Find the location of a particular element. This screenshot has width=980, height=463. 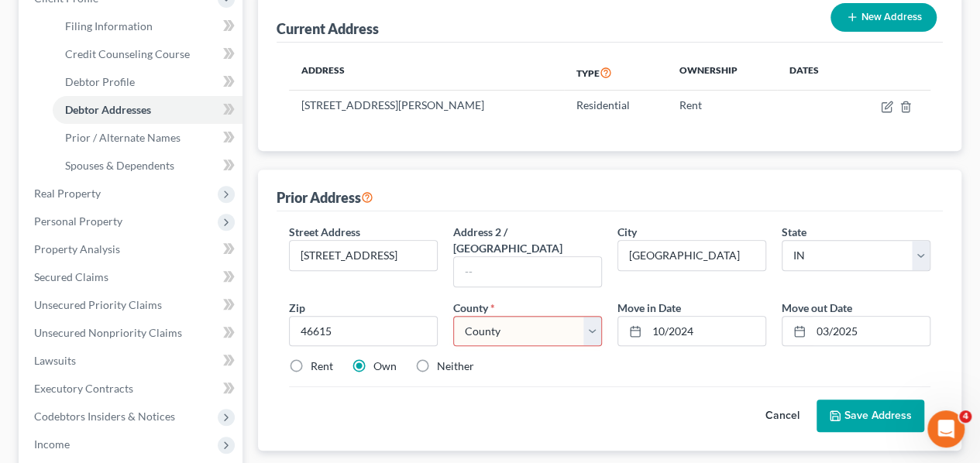

a: Unsecured Nonpriority Claims is located at coordinates (132, 333).